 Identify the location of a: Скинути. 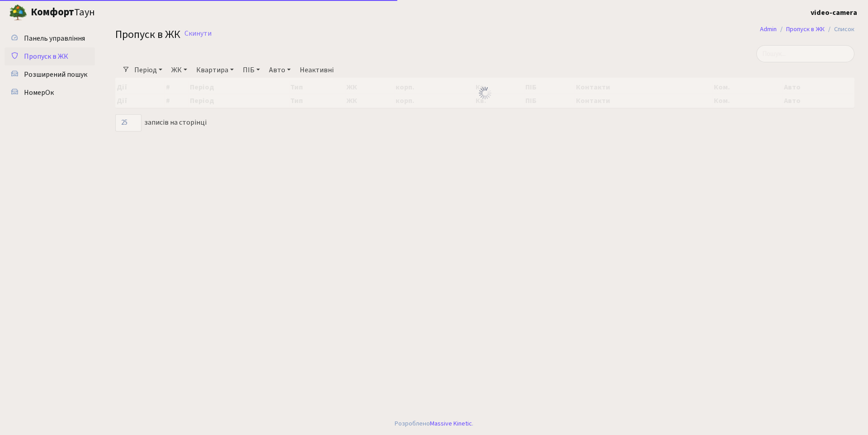
(198, 33).